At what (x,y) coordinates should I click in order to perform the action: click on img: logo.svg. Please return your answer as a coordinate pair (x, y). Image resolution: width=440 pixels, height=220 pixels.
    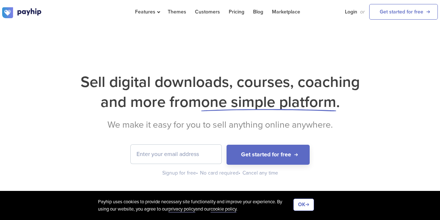
    Looking at the image, I should click on (22, 13).